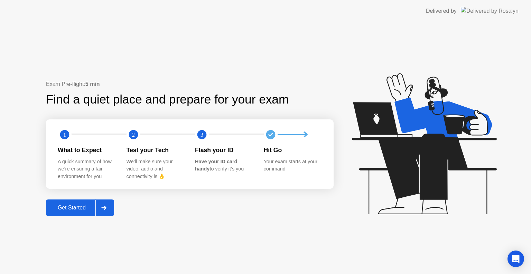  Describe the element at coordinates (515, 259) in the screenshot. I see `div: Open Intercom Messenger` at that location.